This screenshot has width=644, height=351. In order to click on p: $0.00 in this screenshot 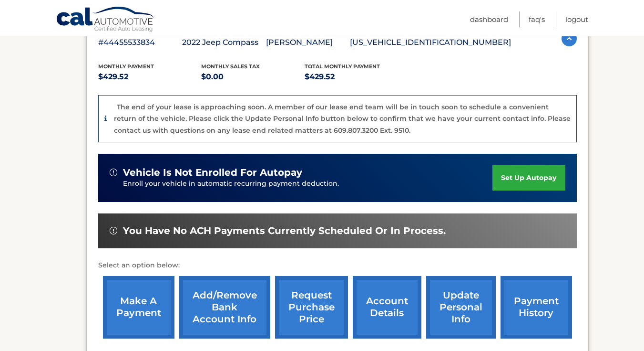, I will do `click(253, 77)`.